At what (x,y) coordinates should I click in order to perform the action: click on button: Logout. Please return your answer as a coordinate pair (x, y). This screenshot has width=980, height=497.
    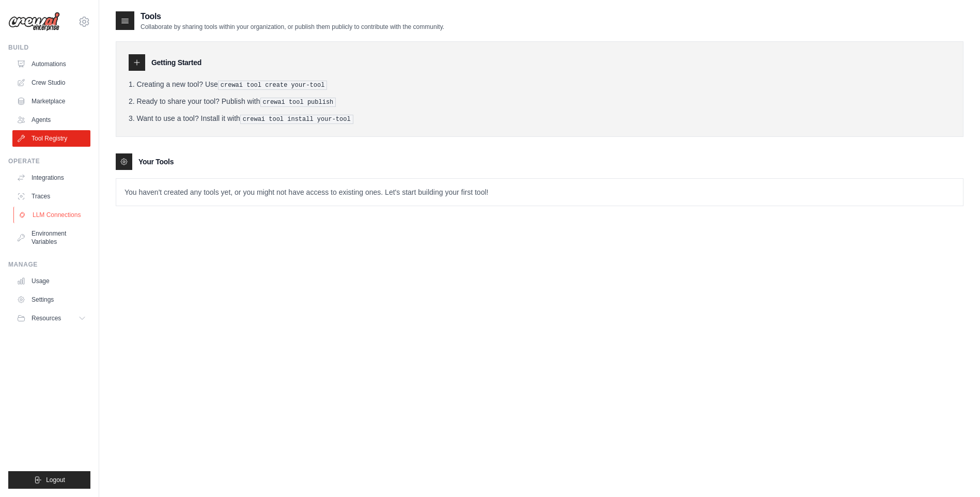
    Looking at the image, I should click on (49, 480).